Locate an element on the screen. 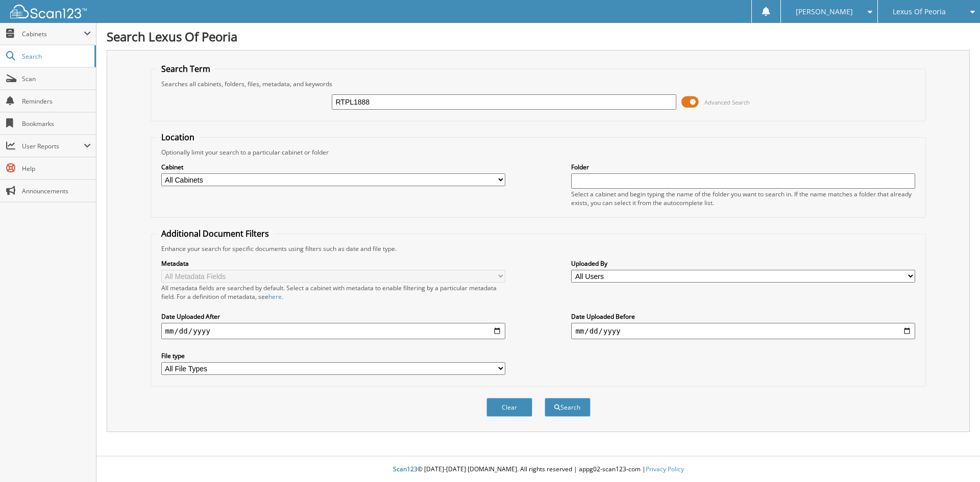 The height and width of the screenshot is (482, 980). span: Bookmarks is located at coordinates (57, 123).